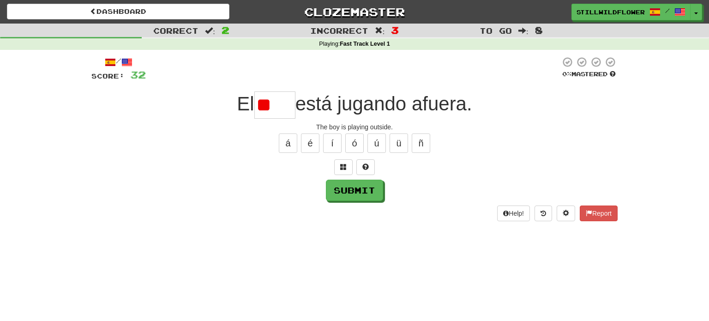  Describe the element at coordinates (339, 30) in the screenshot. I see `span: Incorrect` at that location.